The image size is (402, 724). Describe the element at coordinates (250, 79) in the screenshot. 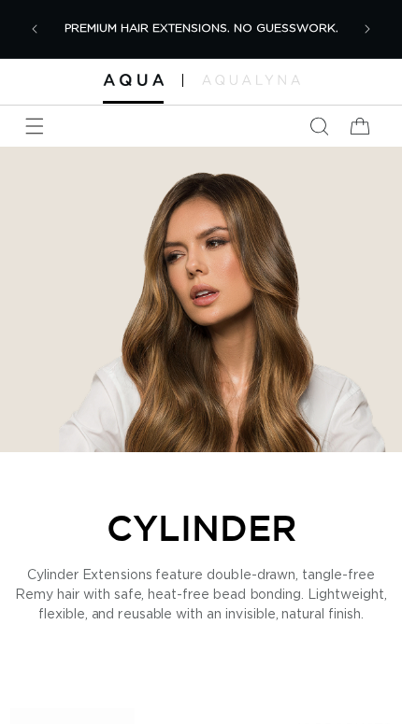

I see `img: aqualyna.com` at that location.